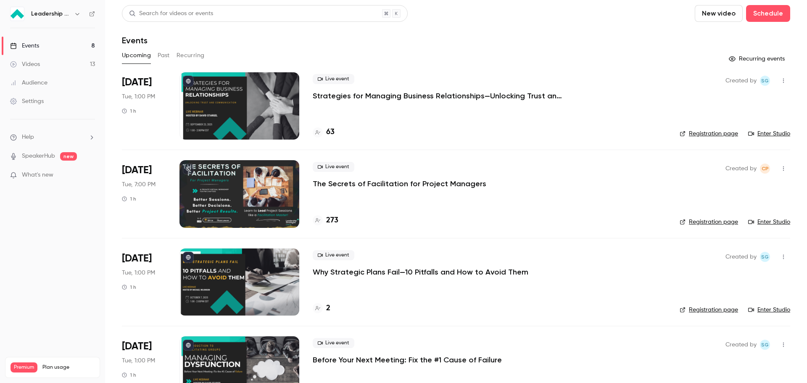 Image resolution: width=807 pixels, height=383 pixels. Describe the element at coordinates (51, 14) in the screenshot. I see `h6: Leadership Strategies - 2025 Webinars` at that location.